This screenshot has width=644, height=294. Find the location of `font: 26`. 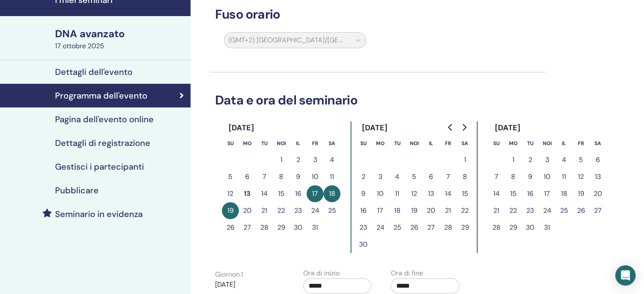

font: 26 is located at coordinates (230, 227).